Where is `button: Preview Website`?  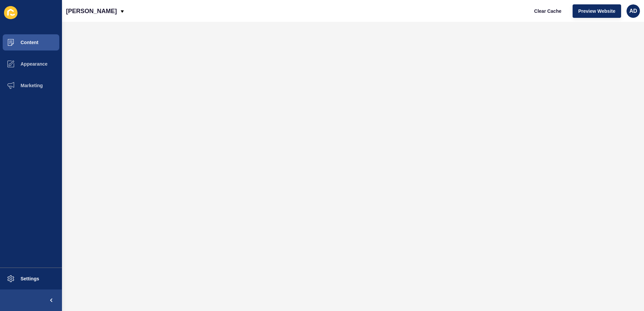 button: Preview Website is located at coordinates (597, 11).